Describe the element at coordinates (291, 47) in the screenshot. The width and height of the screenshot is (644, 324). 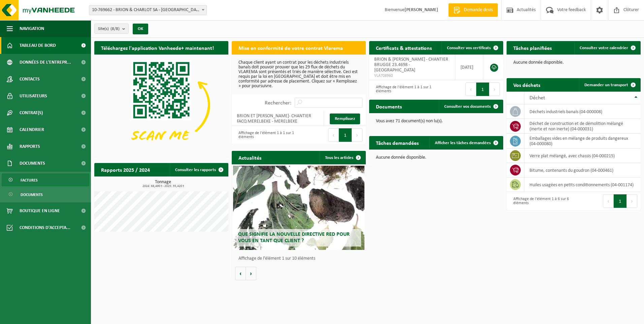
I see `h2: Mise en conformité de votre contrat Vlarema` at that location.